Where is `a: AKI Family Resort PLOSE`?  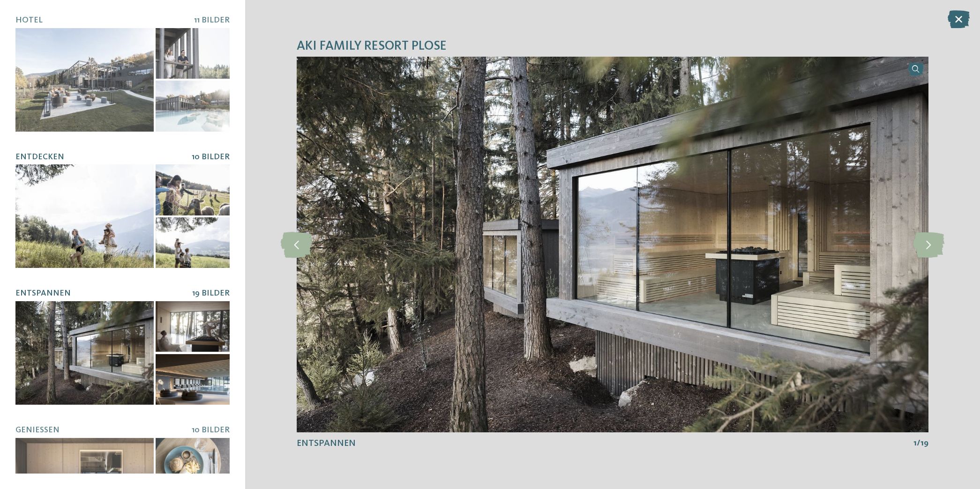 a: AKI Family Resort PLOSE is located at coordinates (613, 244).